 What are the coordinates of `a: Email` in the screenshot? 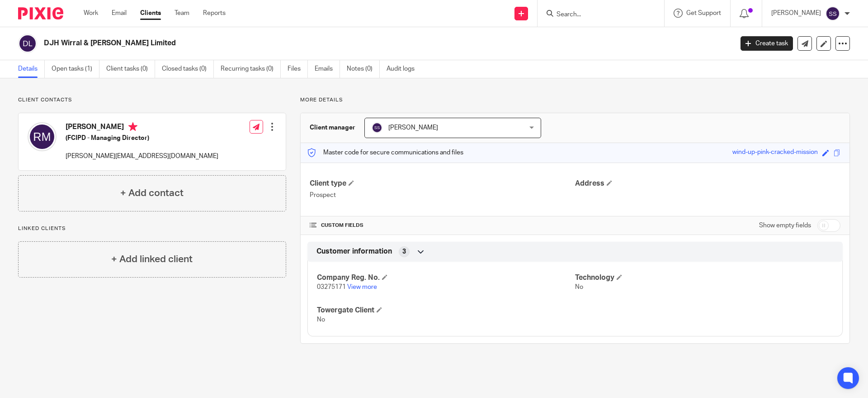 It's located at (119, 13).